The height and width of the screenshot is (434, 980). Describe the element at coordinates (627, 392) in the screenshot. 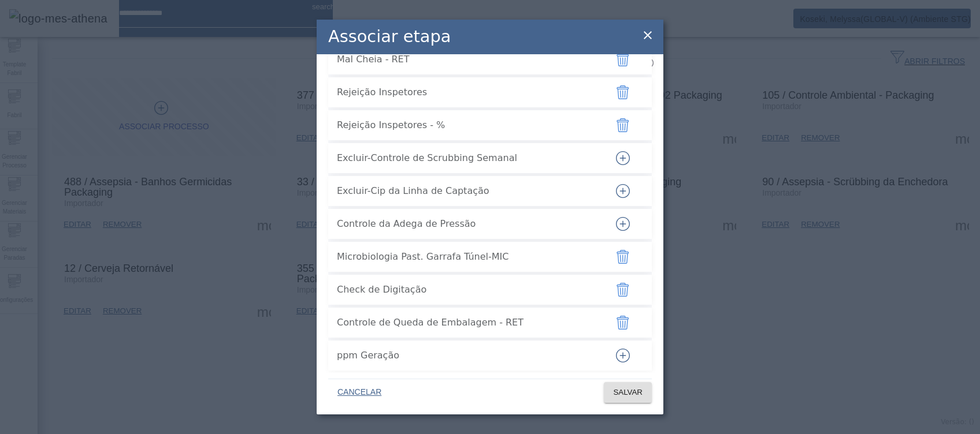

I see `span: SALVAR` at that location.